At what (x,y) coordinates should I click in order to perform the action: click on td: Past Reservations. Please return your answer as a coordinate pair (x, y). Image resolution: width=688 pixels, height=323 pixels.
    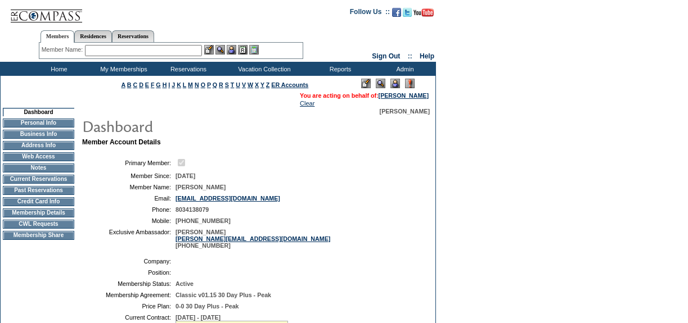
    Looking at the image, I should click on (38, 191).